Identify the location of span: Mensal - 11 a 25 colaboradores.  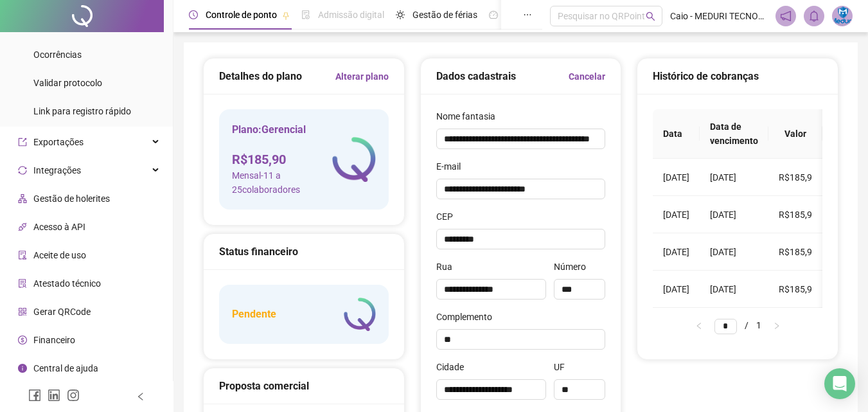
(282, 182).